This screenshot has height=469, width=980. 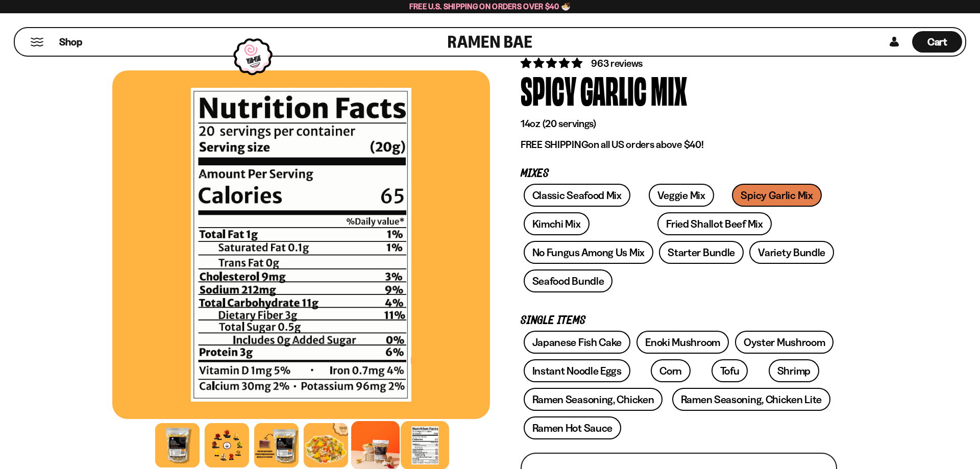 What do you see at coordinates (679, 124) in the screenshot?
I see `p: 14oz (20 servings)` at bounding box center [679, 124].